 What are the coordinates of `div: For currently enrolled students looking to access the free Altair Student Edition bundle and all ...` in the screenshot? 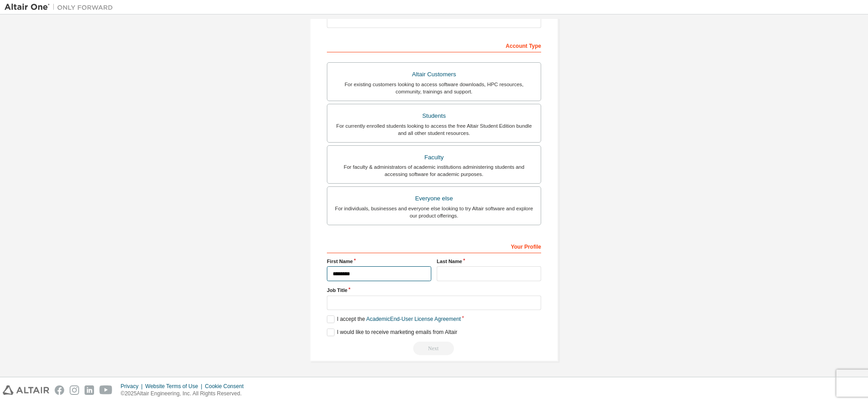 It's located at (434, 130).